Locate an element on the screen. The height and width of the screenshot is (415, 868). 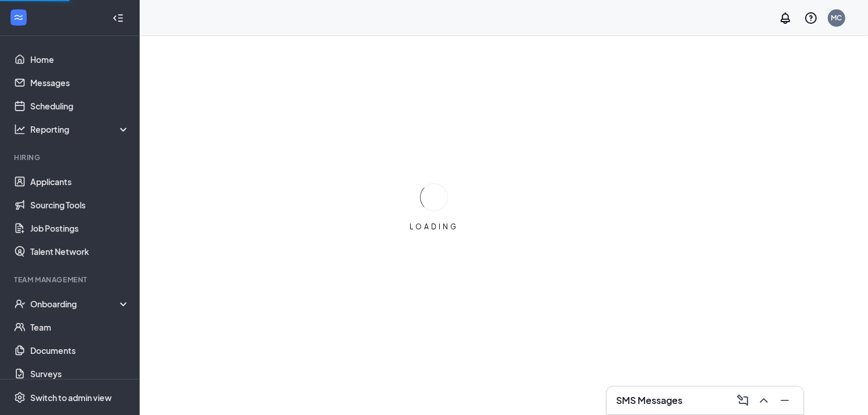
svg: Minimize is located at coordinates (784, 401).